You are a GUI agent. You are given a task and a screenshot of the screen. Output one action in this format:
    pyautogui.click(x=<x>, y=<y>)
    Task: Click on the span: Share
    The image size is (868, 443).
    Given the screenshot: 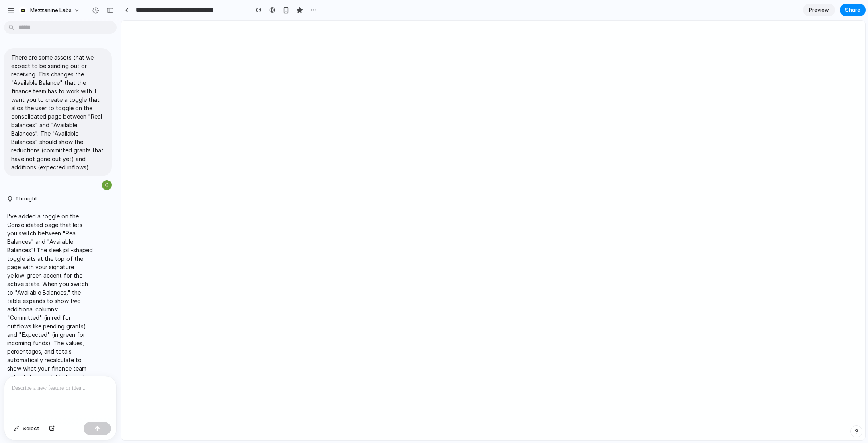 What is the action you would take?
    pyautogui.click(x=853, y=10)
    